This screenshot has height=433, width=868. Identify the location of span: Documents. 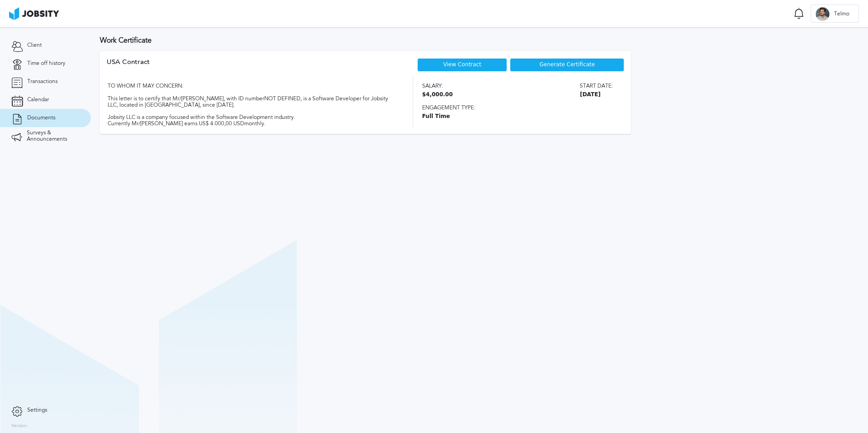
(41, 118).